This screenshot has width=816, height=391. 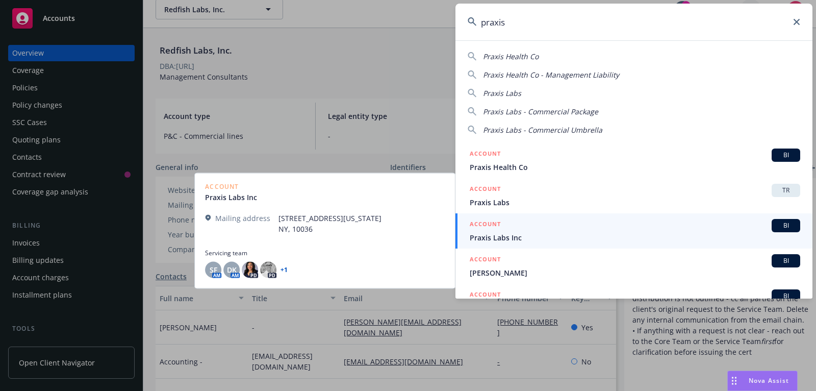 I want to click on a: ACCOUNTBIPraxis Labs Inc, so click(x=634, y=231).